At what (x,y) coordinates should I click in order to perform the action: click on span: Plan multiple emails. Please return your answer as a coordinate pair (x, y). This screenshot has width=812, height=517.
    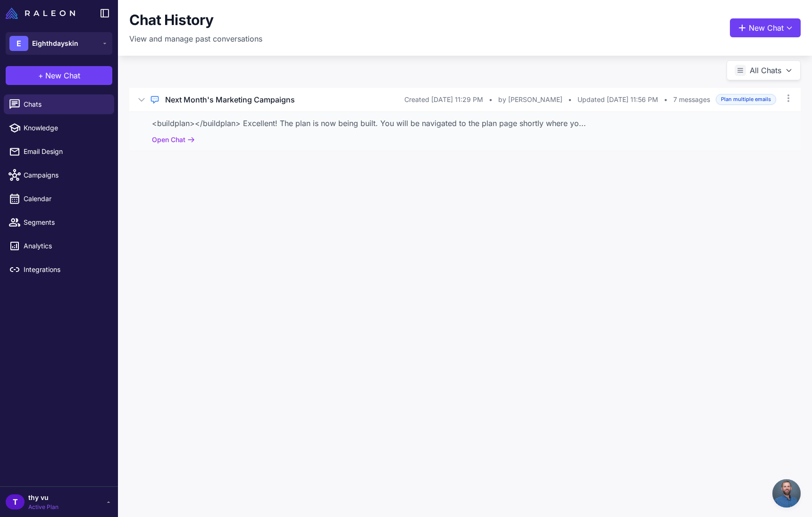
    Looking at the image, I should click on (746, 99).